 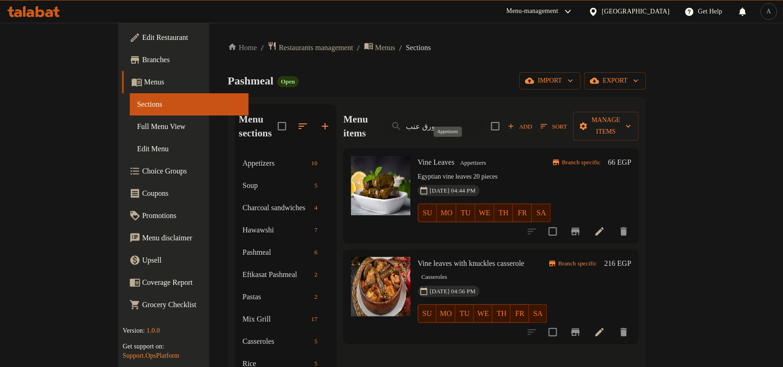 I want to click on span: Branches, so click(x=192, y=60).